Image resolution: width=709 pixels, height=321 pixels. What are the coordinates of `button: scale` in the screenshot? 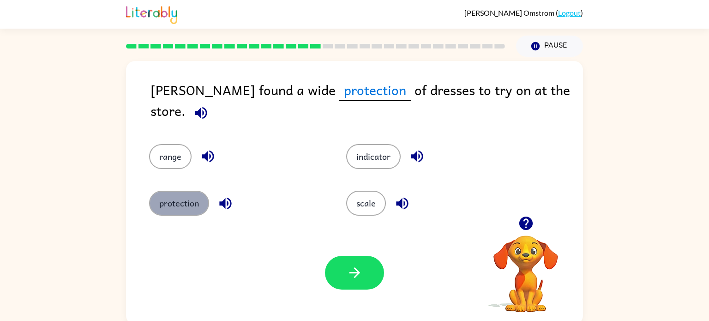 It's located at (366, 203).